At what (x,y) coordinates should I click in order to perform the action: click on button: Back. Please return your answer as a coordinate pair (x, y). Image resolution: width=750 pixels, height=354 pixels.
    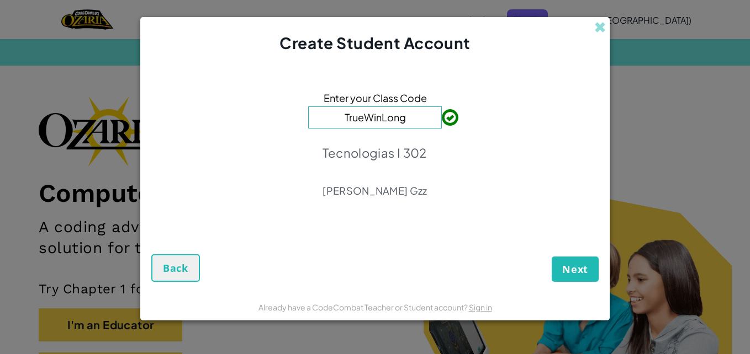
    Looking at the image, I should click on (176, 268).